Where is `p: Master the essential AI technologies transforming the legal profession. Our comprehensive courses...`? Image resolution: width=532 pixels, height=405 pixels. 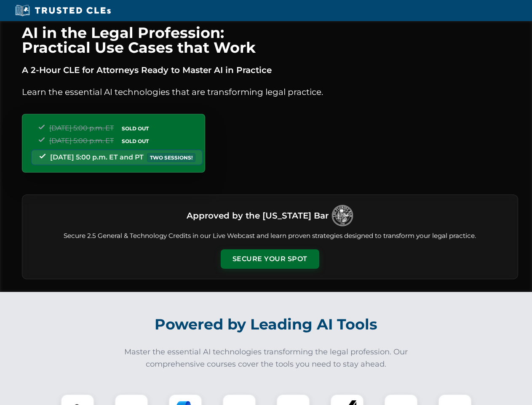 p: Master the essential AI technologies transforming the legal profession. Our comprehensive courses... is located at coordinates (266, 358).